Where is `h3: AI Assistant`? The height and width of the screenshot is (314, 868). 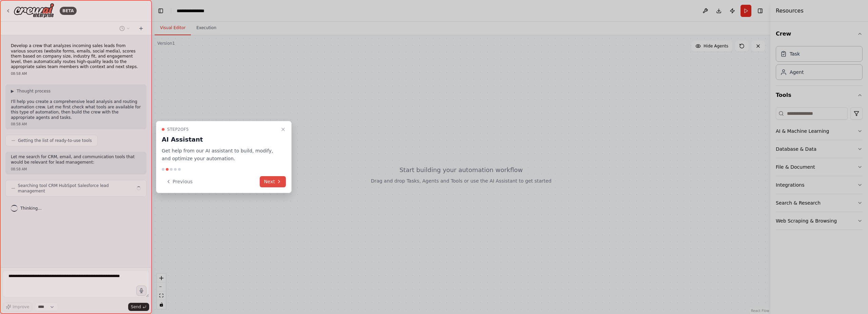 h3: AI Assistant is located at coordinates (220, 140).